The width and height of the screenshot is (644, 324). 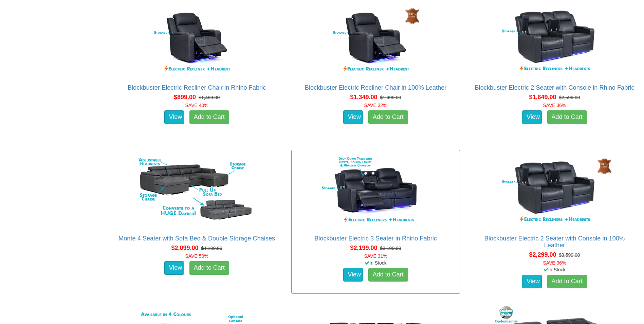 What do you see at coordinates (554, 40) in the screenshot?
I see `img: Blockbuster Electric 2 Seater with Console in Rhino Fabric` at bounding box center [554, 40].